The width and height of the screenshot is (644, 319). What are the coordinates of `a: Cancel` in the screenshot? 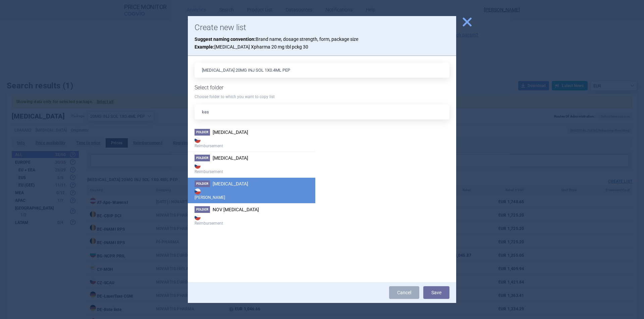 It's located at (404, 293).